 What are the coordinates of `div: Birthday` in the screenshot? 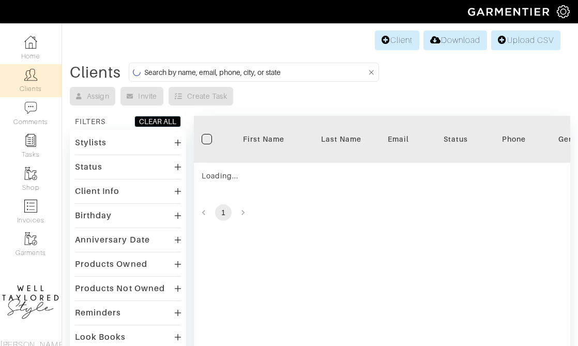 It's located at (93, 216).